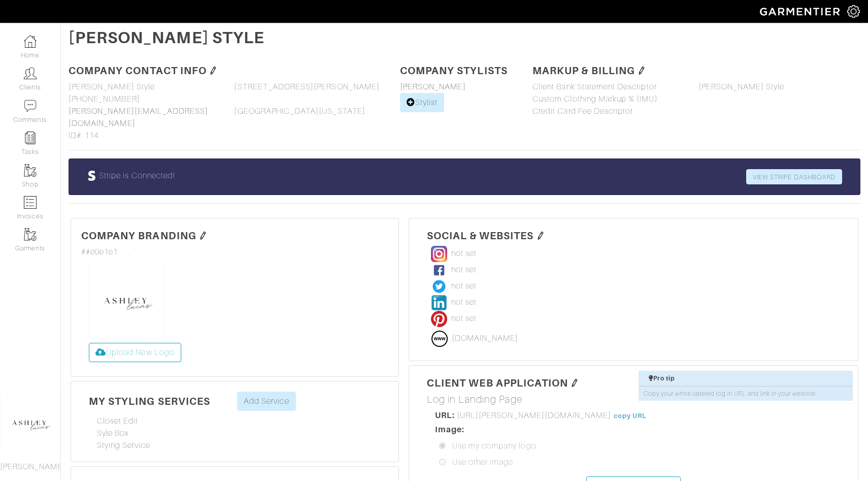  I want to click on span: ##e0e1e1, so click(99, 251).